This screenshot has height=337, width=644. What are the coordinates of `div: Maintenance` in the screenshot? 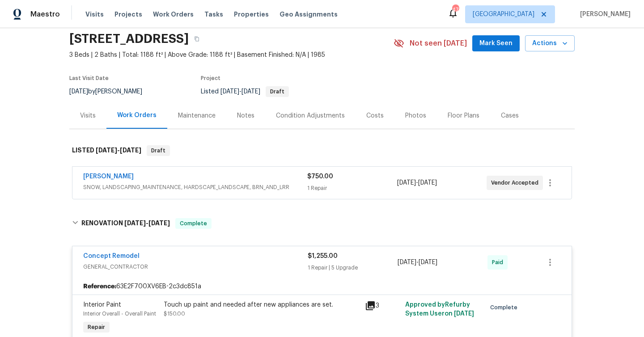 It's located at (197, 116).